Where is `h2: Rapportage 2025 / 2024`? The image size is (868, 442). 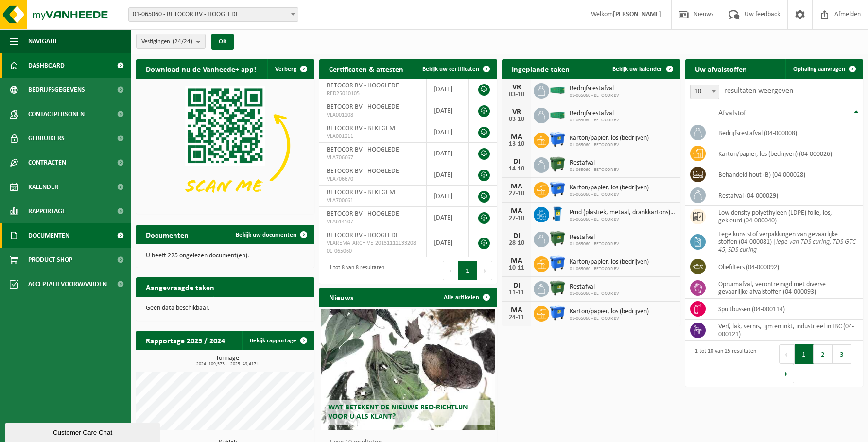
h2: Rapportage 2025 / 2024 is located at coordinates (185, 340).